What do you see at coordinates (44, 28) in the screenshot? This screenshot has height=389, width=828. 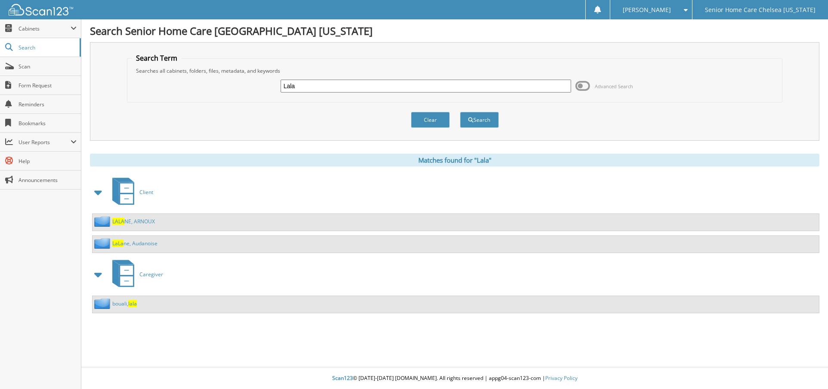 I see `span: Cabinets` at bounding box center [44, 28].